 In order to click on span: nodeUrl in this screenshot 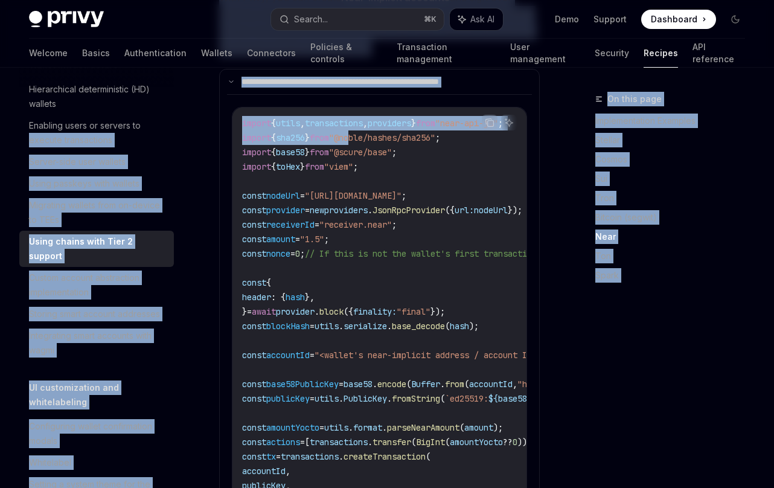, I will do `click(283, 196)`.